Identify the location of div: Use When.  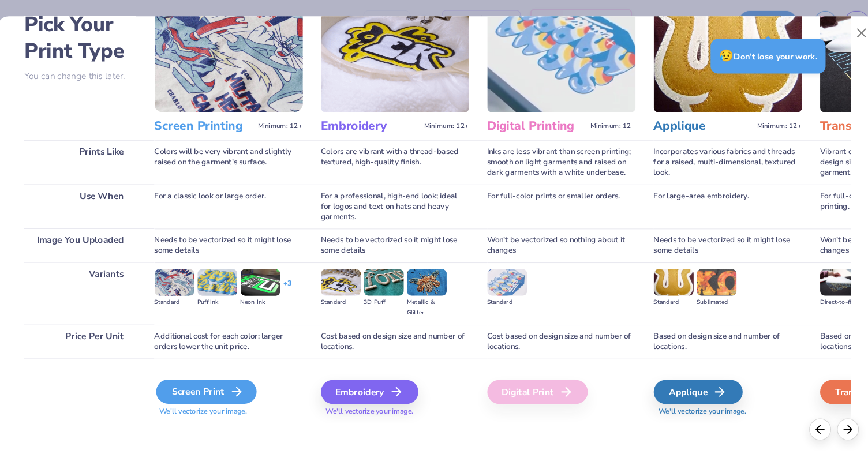
(93, 197).